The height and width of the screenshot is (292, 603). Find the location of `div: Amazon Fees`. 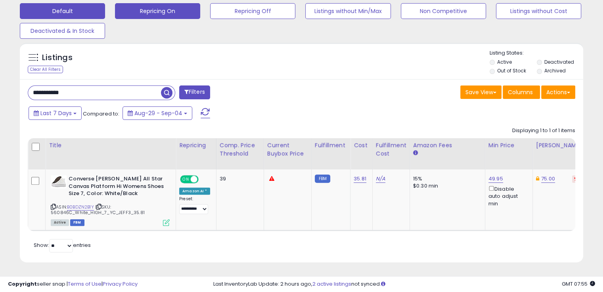

div: Amazon Fees is located at coordinates (447, 145).